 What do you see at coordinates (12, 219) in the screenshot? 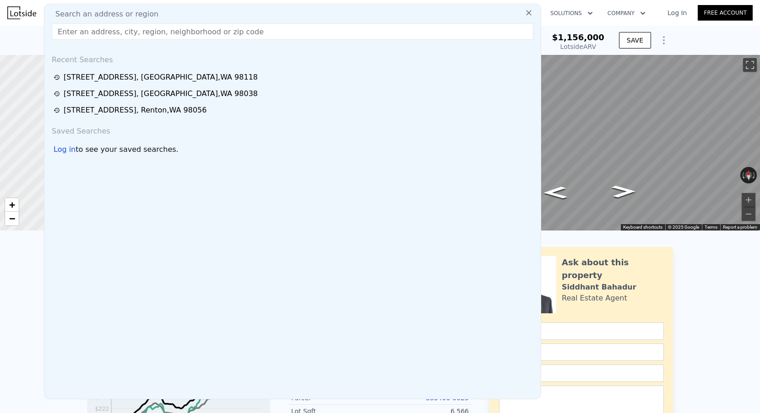
I see `a: Zoom out` at bounding box center [12, 219].